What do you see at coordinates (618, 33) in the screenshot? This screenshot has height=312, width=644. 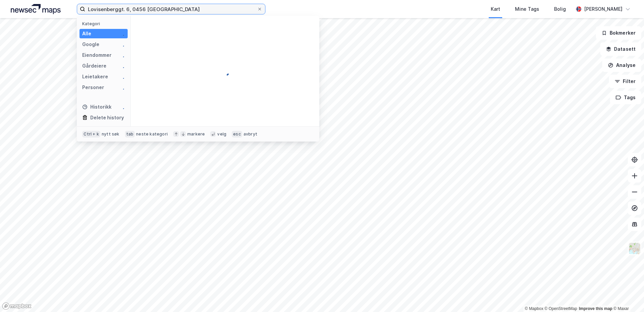 I see `button: Bokmerker` at bounding box center [618, 33].